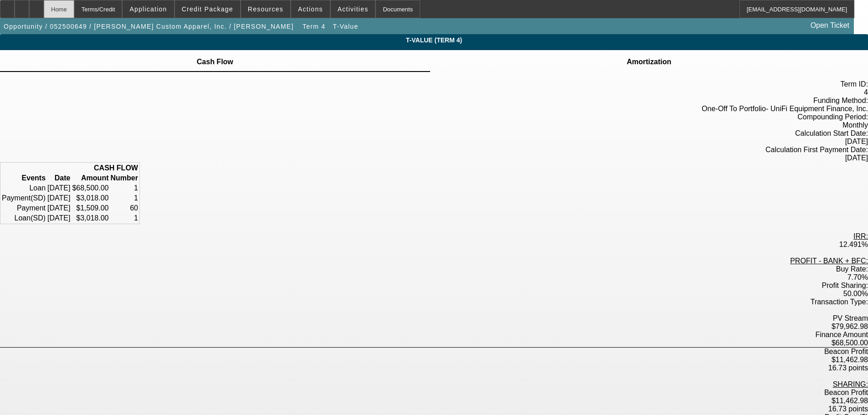 This screenshot has width=868, height=415. Describe the element at coordinates (353, 9) in the screenshot. I see `button: Activities` at that location.